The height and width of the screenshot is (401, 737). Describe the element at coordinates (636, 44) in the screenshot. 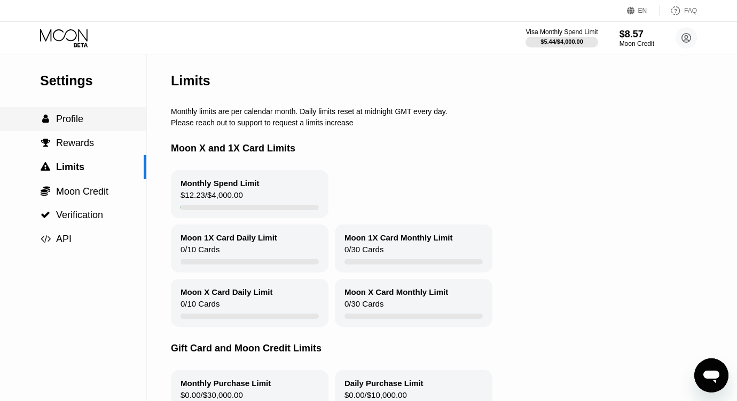

I see `div: Moon Credit` at that location.